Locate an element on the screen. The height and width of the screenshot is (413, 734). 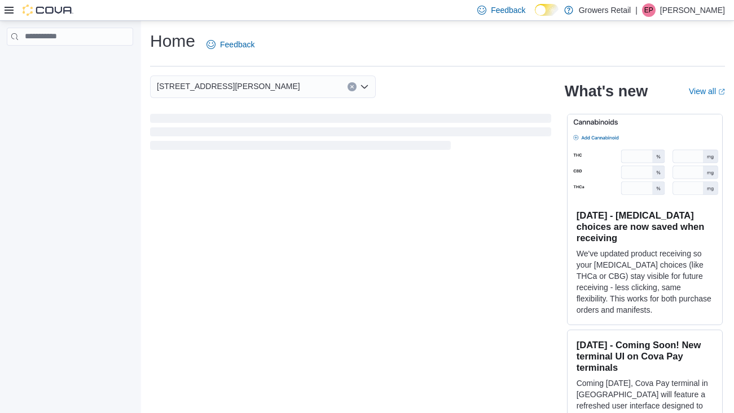
a: View allExternal link is located at coordinates (707, 91).